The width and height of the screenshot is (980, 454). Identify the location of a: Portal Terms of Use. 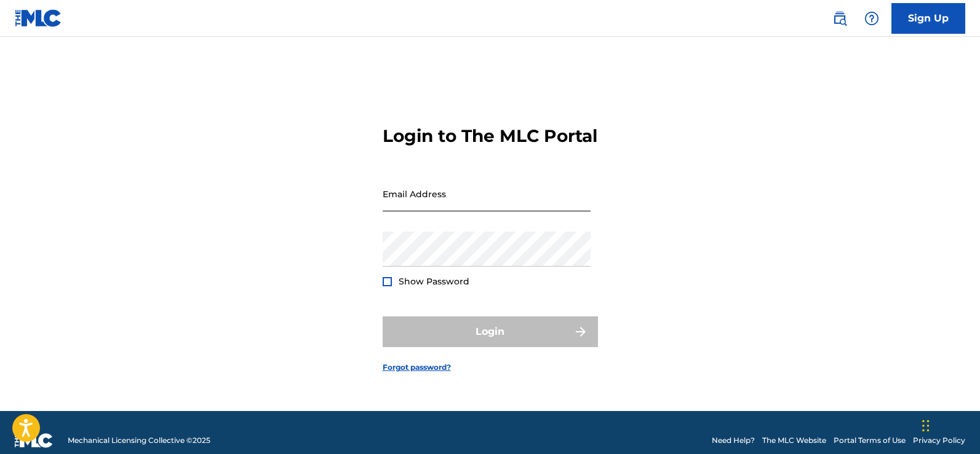
(869, 440).